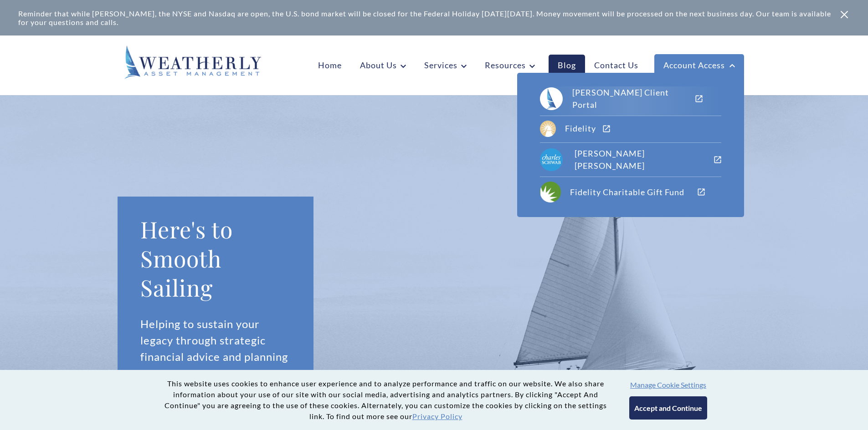  Describe the element at coordinates (445, 65) in the screenshot. I see `a: Services` at that location.